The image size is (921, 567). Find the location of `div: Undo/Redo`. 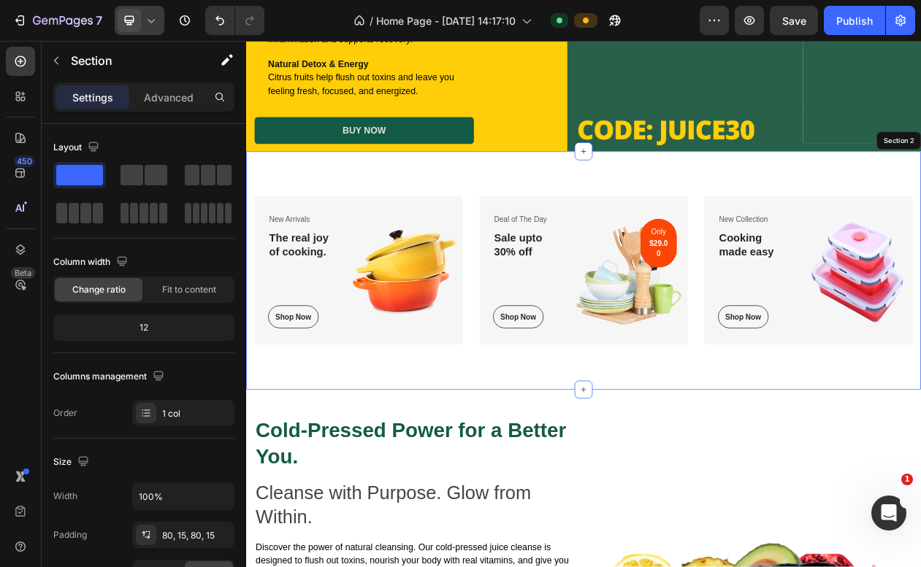

div: Undo/Redo is located at coordinates (234, 20).